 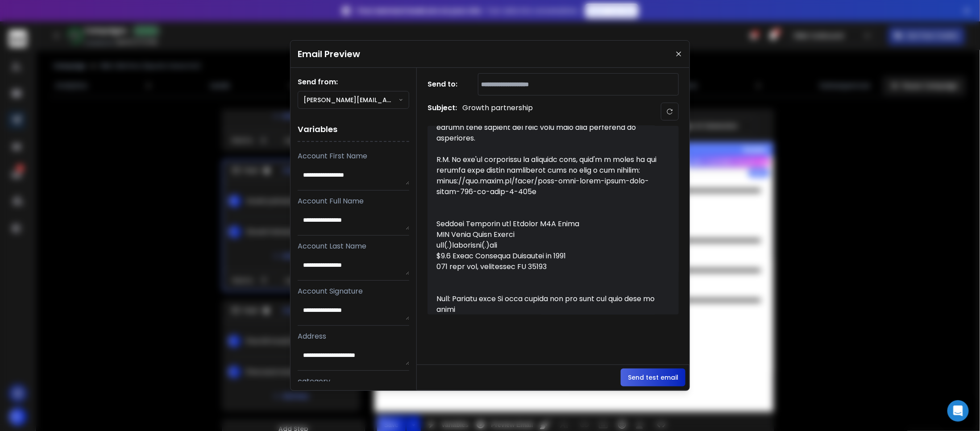 What do you see at coordinates (498, 112) in the screenshot?
I see `p: Growth partnership` at bounding box center [498, 112].